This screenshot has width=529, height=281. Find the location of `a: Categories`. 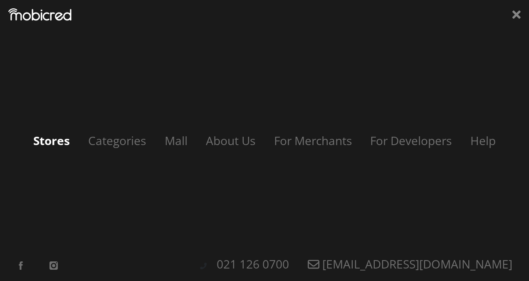

a: Categories is located at coordinates (117, 140).